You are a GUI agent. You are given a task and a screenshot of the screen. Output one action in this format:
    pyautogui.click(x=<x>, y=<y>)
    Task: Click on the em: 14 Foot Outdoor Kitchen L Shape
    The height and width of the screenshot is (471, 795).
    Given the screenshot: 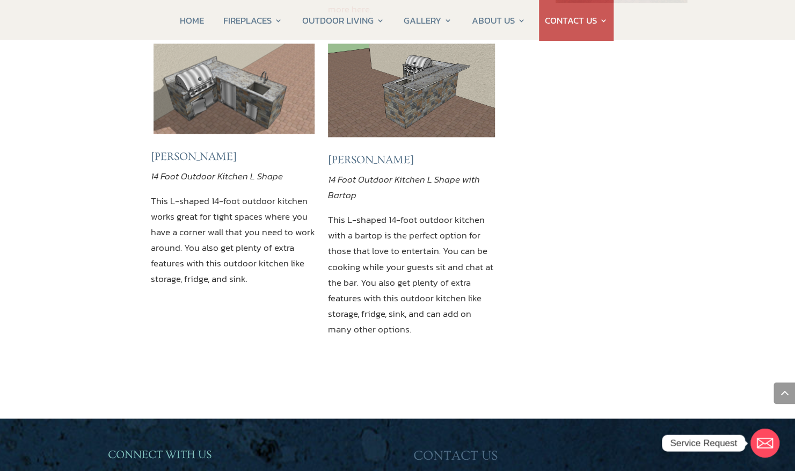 What is the action you would take?
    pyautogui.click(x=217, y=176)
    